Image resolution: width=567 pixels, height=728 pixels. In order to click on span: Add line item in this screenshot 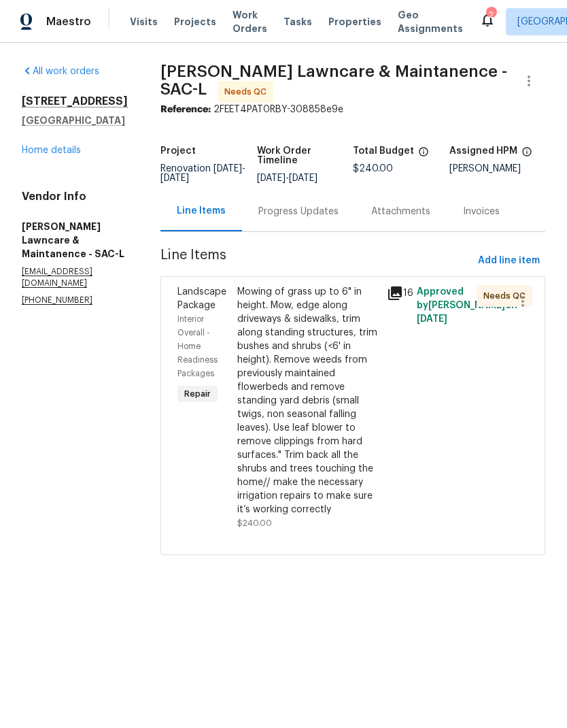, I will do `click(509, 261)`.